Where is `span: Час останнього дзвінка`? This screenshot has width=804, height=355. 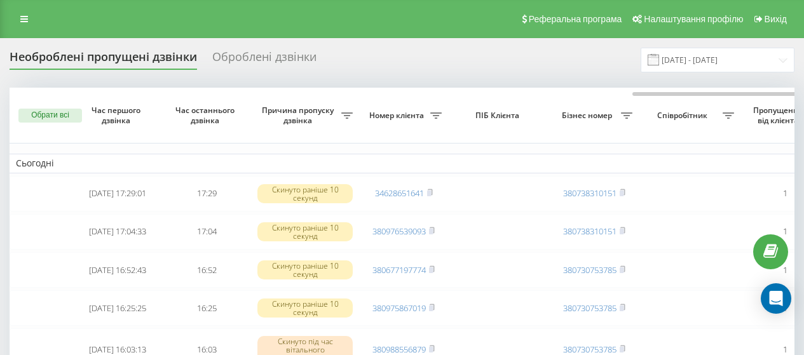
span: Час останнього дзвінка is located at coordinates (206, 115).